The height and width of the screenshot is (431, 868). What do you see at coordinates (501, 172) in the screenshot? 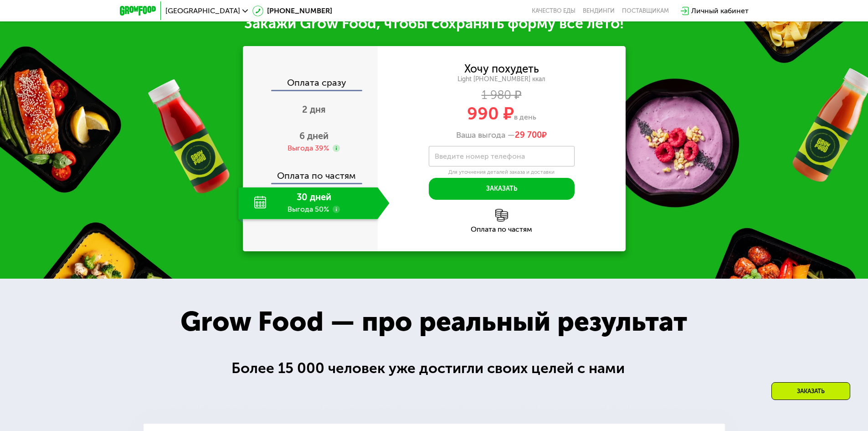
I see `div: Для уточнения деталей заказа и доставки` at bounding box center [501, 172].